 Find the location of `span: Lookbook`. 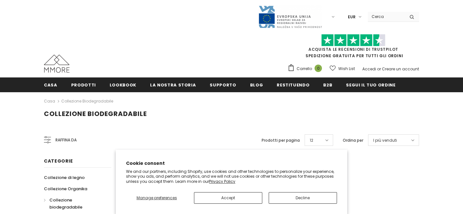

span: Lookbook is located at coordinates (123, 85).